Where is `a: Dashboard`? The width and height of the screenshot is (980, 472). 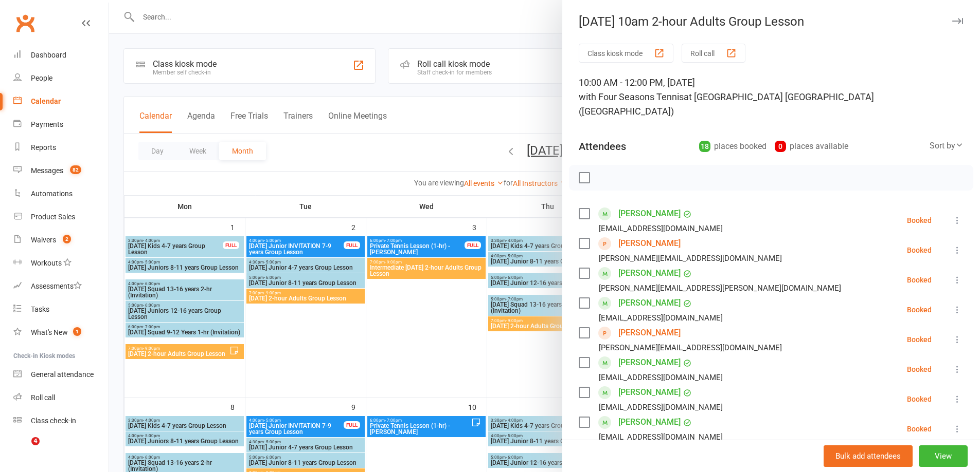
a: Dashboard is located at coordinates (61, 55).